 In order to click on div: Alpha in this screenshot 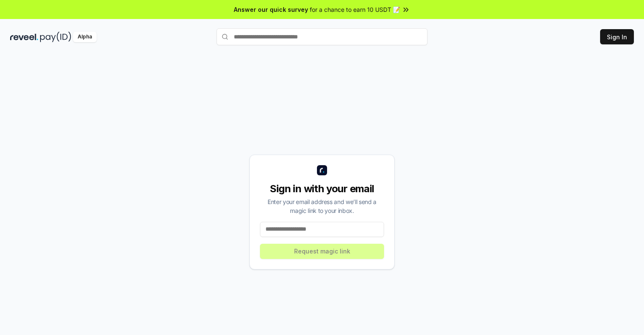, I will do `click(85, 37)`.